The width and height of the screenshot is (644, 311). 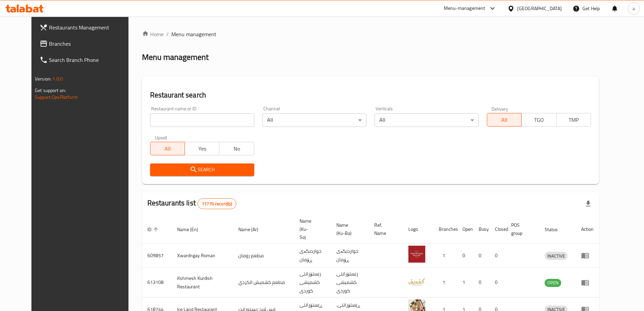 I want to click on td: مطعم رومان, so click(x=264, y=255).